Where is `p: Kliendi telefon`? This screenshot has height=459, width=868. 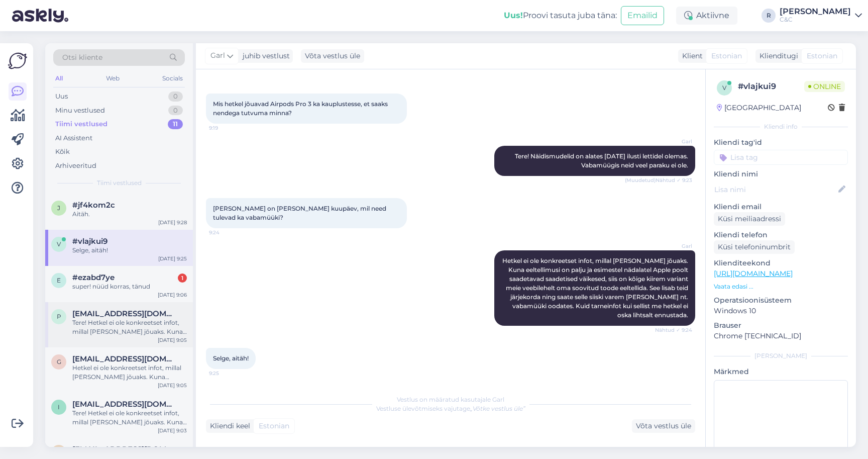 p: Kliendi telefon is located at coordinates (781, 235).